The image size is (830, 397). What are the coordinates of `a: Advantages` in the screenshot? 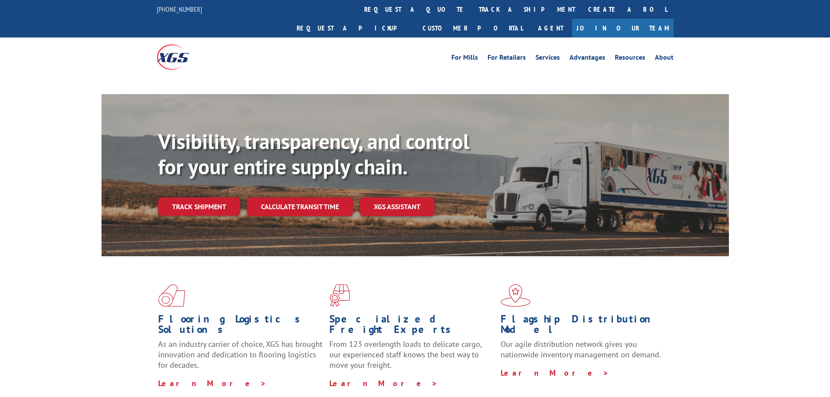 It's located at (587, 59).